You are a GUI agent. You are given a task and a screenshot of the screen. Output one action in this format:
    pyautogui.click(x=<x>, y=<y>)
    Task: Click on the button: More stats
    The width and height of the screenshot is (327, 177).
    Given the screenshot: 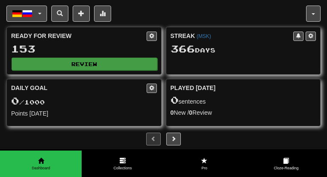 What is the action you would take?
    pyautogui.click(x=103, y=14)
    